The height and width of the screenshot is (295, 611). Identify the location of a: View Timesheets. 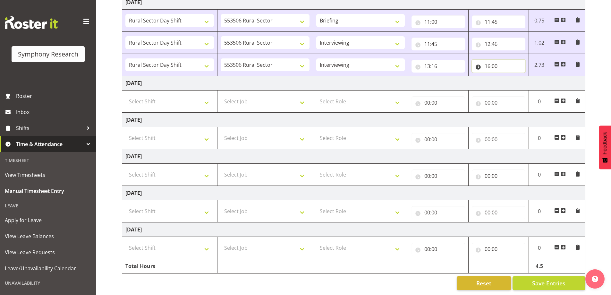
(48, 175).